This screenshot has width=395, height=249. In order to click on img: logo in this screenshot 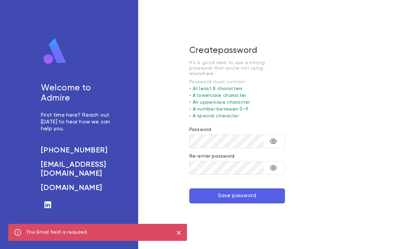, I will do `click(55, 51)`.